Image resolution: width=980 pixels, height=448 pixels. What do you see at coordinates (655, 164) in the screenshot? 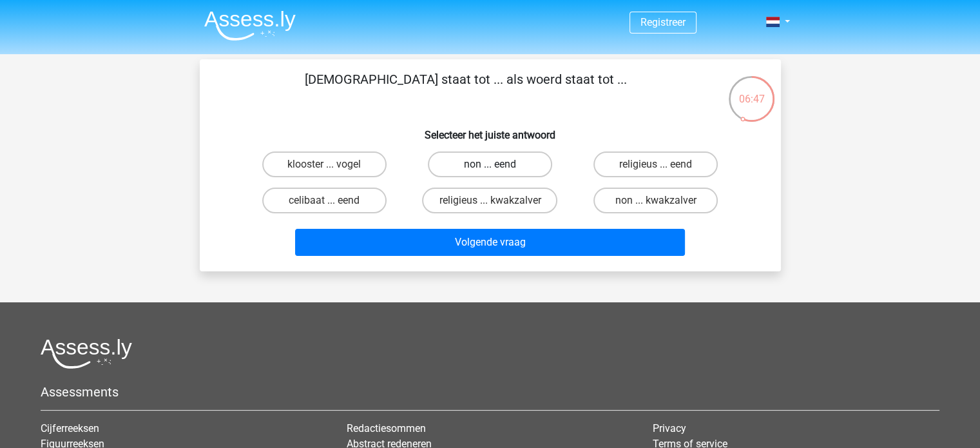
I see `label: religieus ... eend` at bounding box center [655, 164].